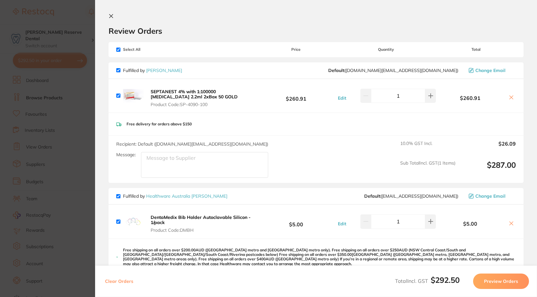  Describe the element at coordinates (202, 224) in the screenshot. I see `button: DentaMedix Bib Holder Autoclavable Silicon - 1/pack Product Code:DMBH` at that location.